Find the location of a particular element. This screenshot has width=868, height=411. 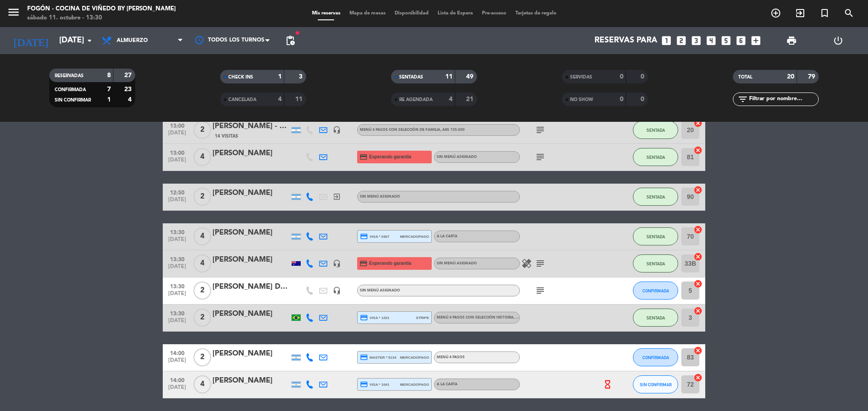

i: menu is located at coordinates (13, 12).